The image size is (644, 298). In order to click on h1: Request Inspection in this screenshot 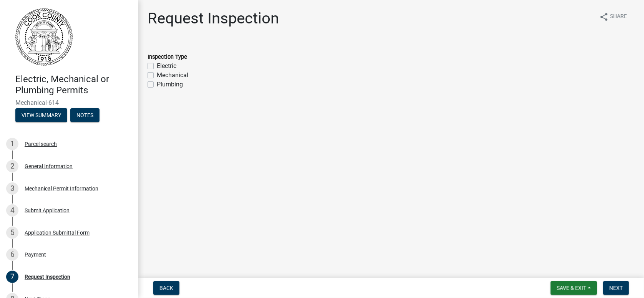, I will do `click(213, 18)`.